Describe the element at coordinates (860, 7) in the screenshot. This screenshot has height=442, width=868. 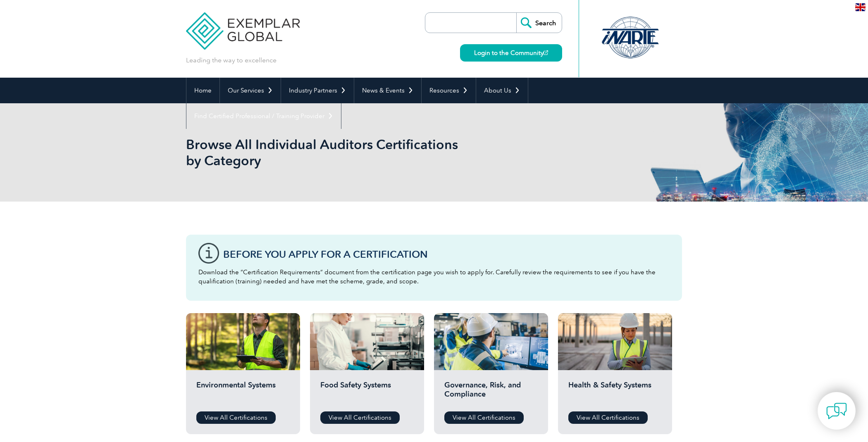
I see `img: en` at that location.